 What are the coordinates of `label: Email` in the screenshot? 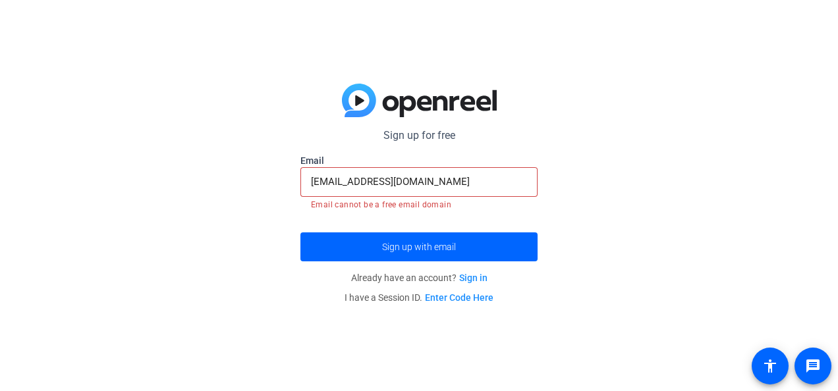 It's located at (419, 161).